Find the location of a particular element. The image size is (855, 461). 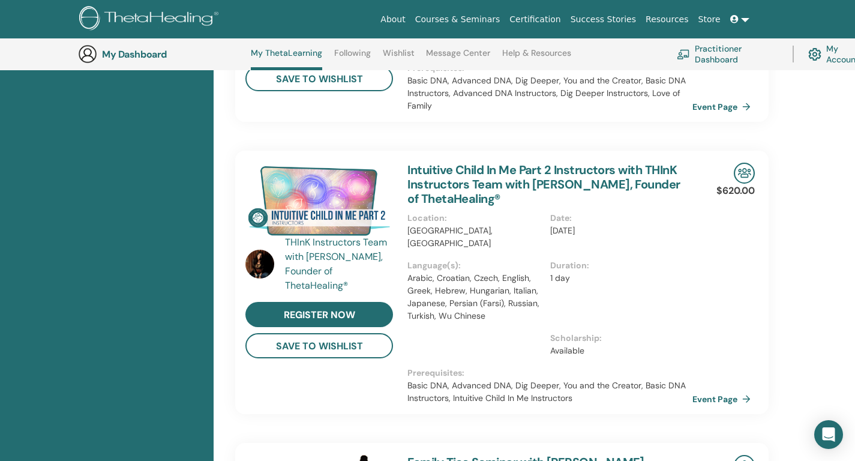

p: $620.00 is located at coordinates (736, 191).